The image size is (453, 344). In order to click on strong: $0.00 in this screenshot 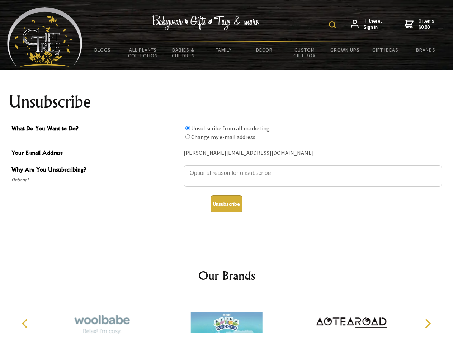, I will do `click(426, 27)`.